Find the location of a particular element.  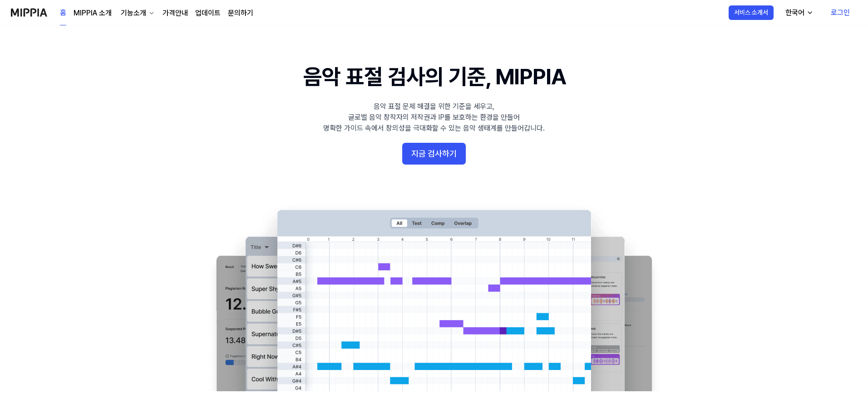

a: 가격안내 is located at coordinates (175, 13).